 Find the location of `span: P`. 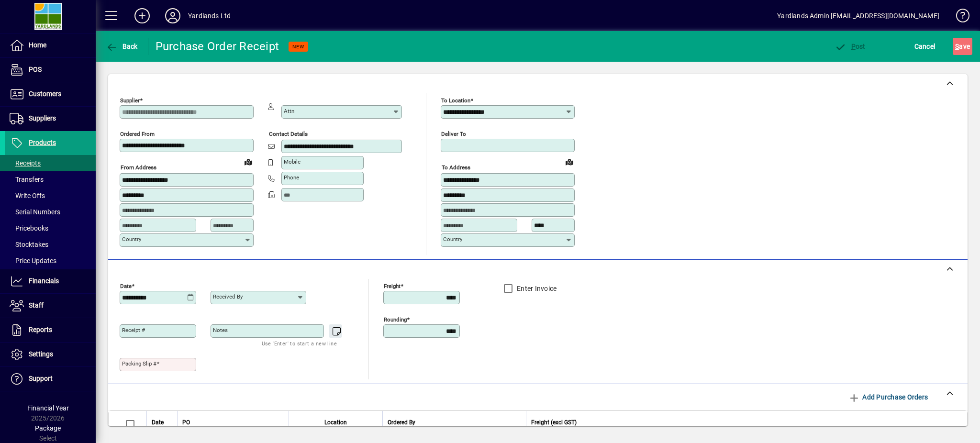

span: P is located at coordinates (853, 46).